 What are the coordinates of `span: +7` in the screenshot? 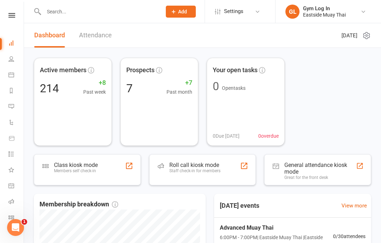 It's located at (179, 83).